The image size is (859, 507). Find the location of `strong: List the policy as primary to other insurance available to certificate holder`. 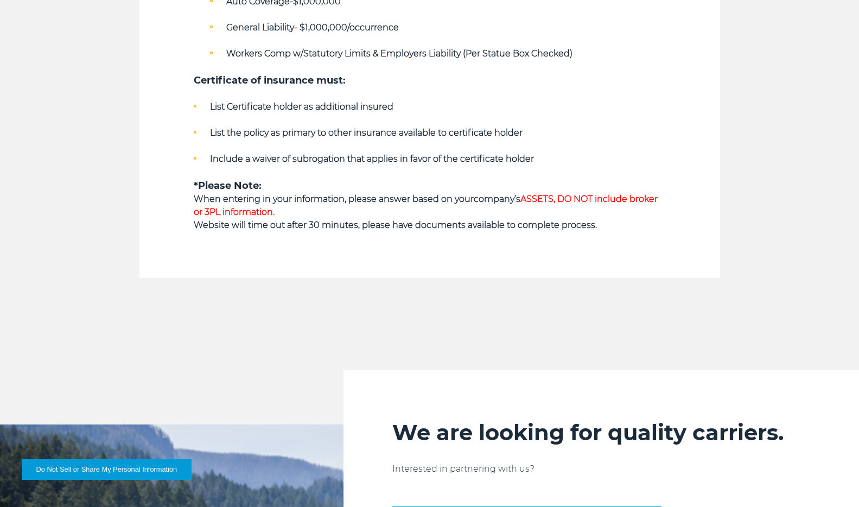

strong: List the policy as primary to other insurance available to certificate holder is located at coordinates (366, 132).